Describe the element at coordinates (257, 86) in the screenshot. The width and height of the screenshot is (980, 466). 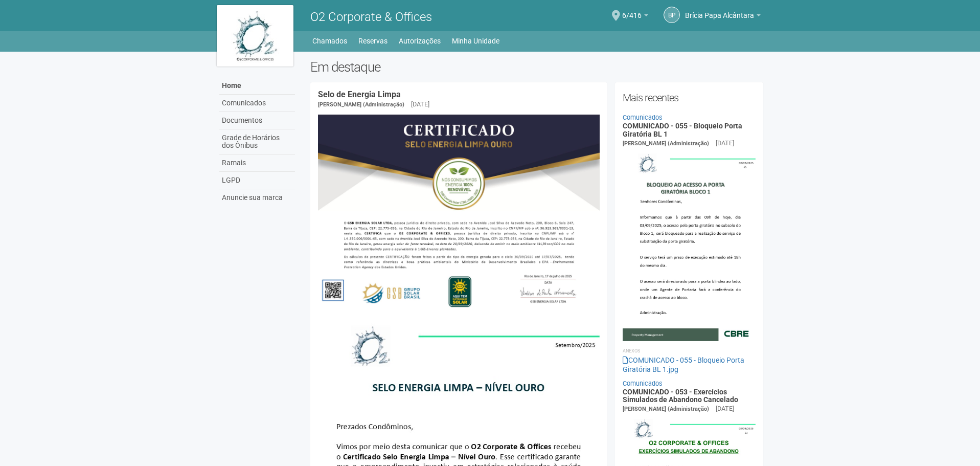
I see `a: Home` at that location.